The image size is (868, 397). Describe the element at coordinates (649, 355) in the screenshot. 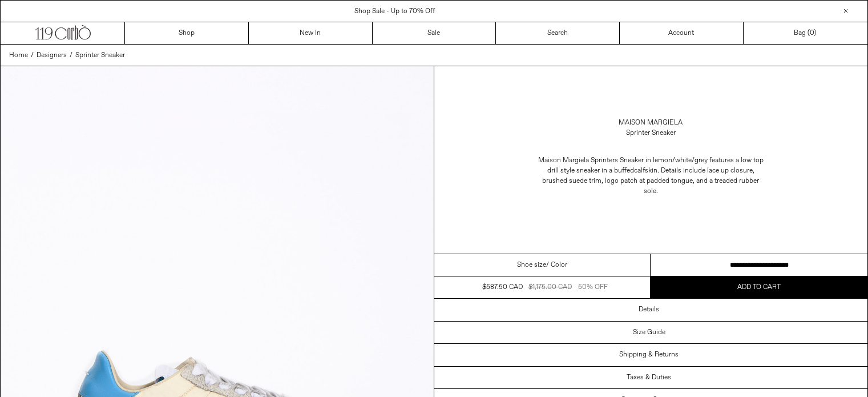

I see `h3: Shipping & Returns` at that location.